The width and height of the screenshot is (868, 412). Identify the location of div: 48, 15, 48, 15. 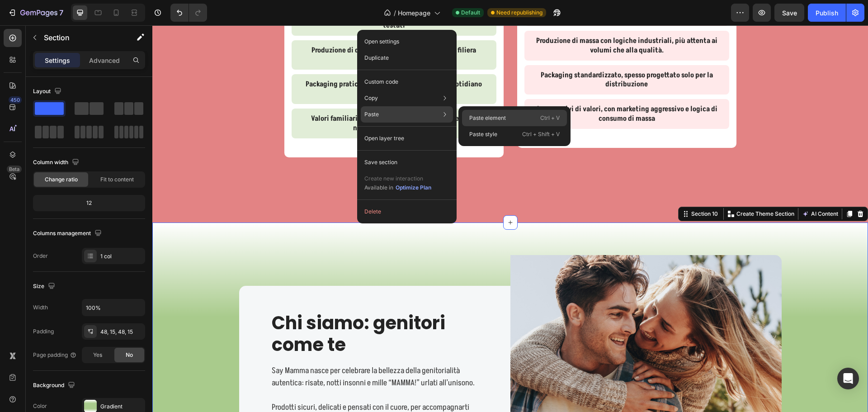
(122, 332).